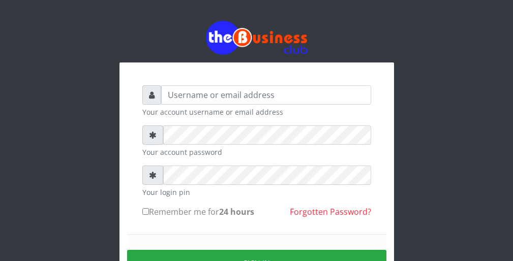 The image size is (513, 261). What do you see at coordinates (198, 212) in the screenshot?
I see `label: Remember me for` at bounding box center [198, 212].